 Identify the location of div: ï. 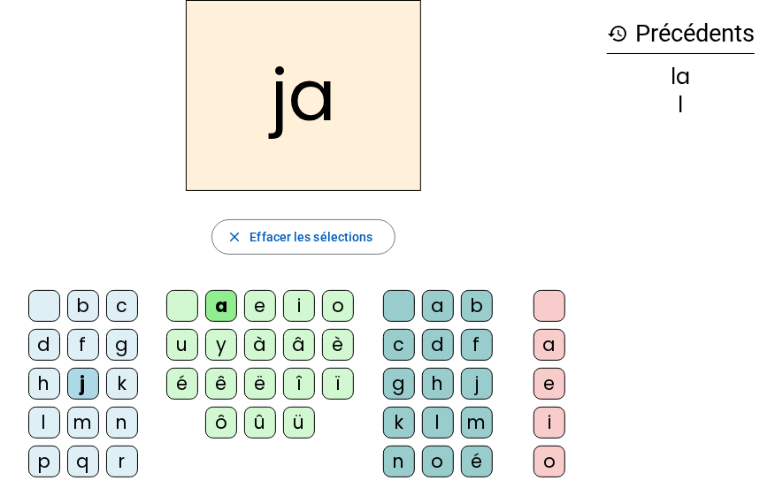
(338, 384).